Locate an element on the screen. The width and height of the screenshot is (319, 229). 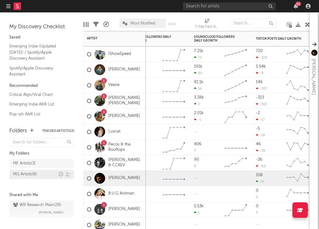
div: -319 is located at coordinates (262, 104).